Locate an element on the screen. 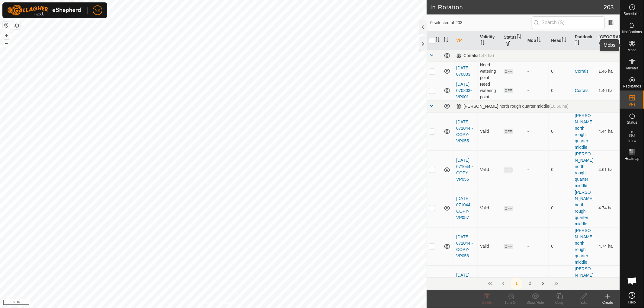  span: Animals is located at coordinates (632, 68).